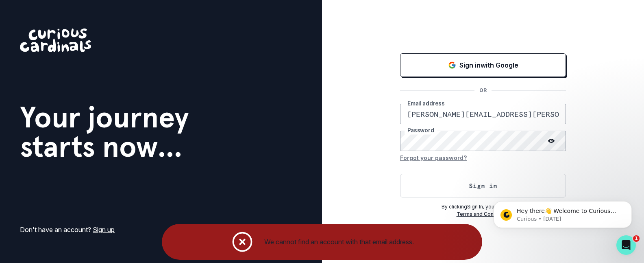 The width and height of the screenshot is (644, 263). I want to click on span: 1, so click(636, 238).